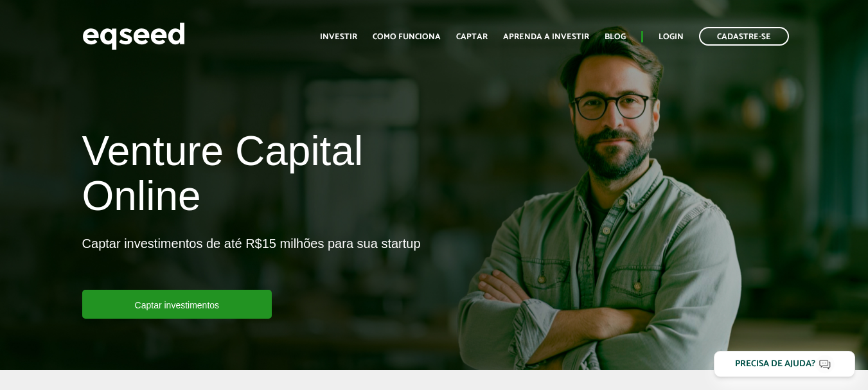 The height and width of the screenshot is (390, 868). Describe the element at coordinates (253, 177) in the screenshot. I see `h1: Venture Capital Online` at that location.